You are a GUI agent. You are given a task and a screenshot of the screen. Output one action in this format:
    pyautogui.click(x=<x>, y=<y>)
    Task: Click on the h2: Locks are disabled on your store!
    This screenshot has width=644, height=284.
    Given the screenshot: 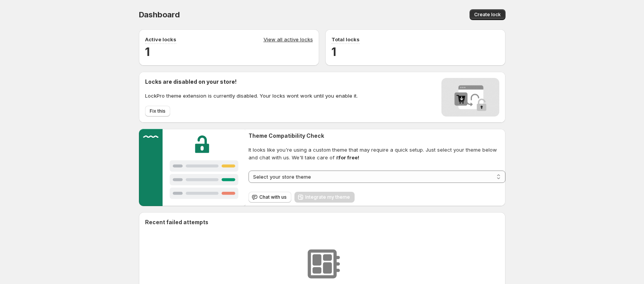 What is the action you would take?
    pyautogui.click(x=251, y=82)
    